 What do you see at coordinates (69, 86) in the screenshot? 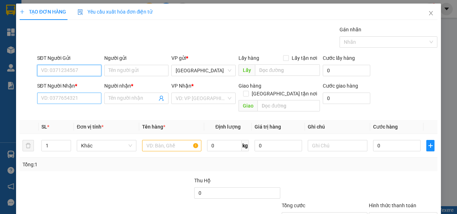
I see `div: SĐT Người Nhận` at bounding box center [69, 86].